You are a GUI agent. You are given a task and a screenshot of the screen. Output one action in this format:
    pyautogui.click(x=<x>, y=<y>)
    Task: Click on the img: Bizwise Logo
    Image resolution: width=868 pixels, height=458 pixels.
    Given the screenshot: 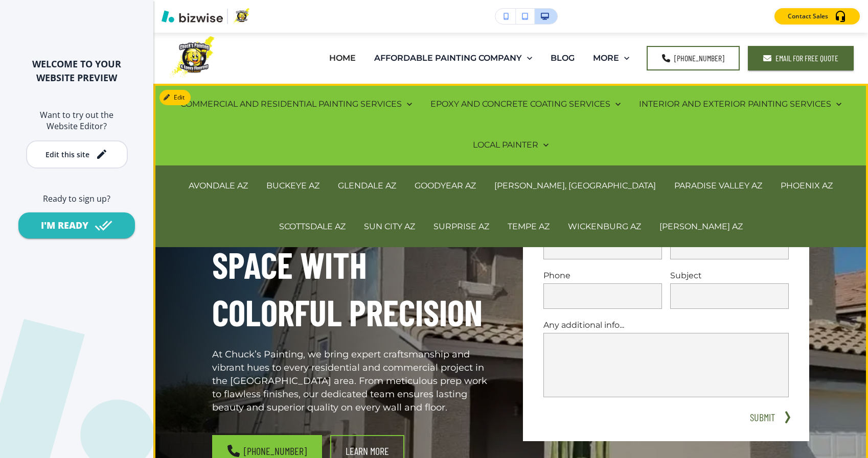 What is the action you would take?
    pyautogui.click(x=192, y=17)
    